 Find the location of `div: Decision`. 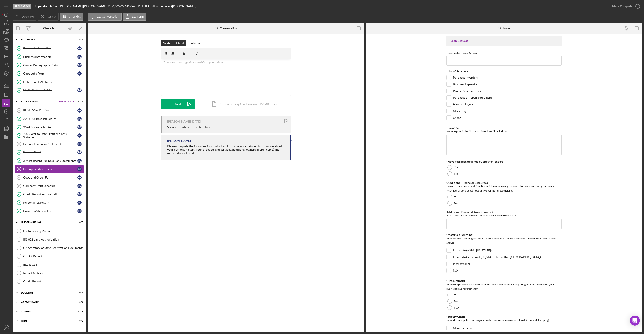

div: Decision is located at coordinates (46, 293).